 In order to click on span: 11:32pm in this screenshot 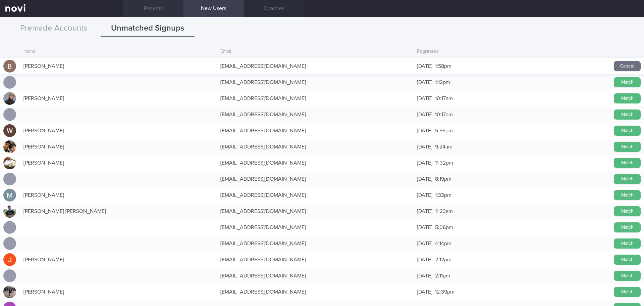, I will do `click(444, 163)`.